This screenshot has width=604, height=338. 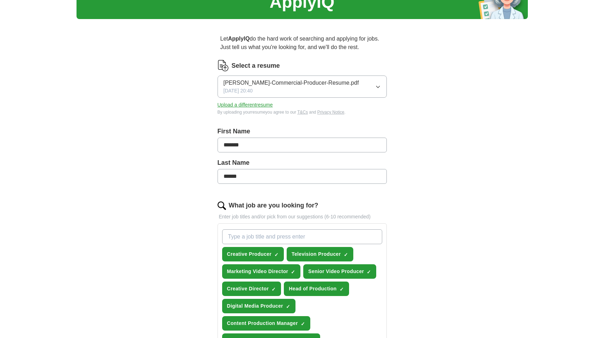 What do you see at coordinates (259, 306) in the screenshot?
I see `button: Digital Media Producer✓` at bounding box center [259, 306].